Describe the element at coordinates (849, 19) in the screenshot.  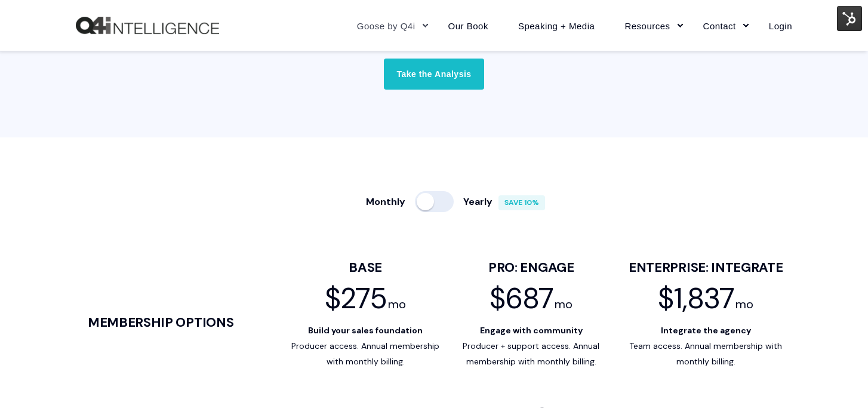
I see `img: HubSpot Tools Menu Toggle` at that location.